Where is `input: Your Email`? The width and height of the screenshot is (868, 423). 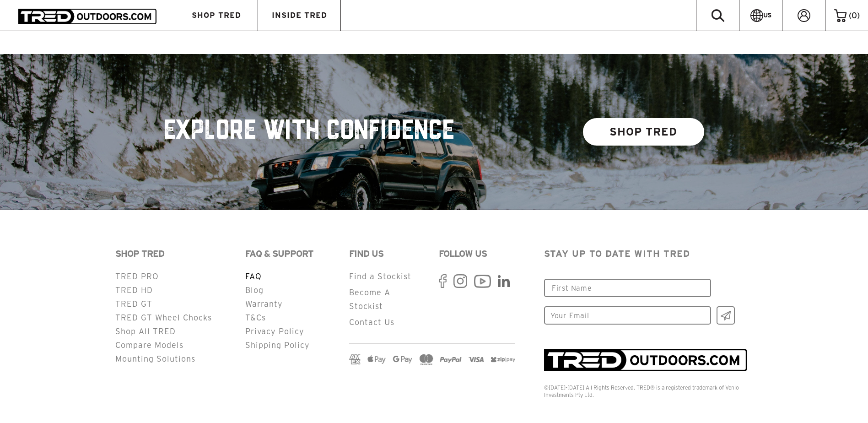
input: Your Email is located at coordinates (628, 316).